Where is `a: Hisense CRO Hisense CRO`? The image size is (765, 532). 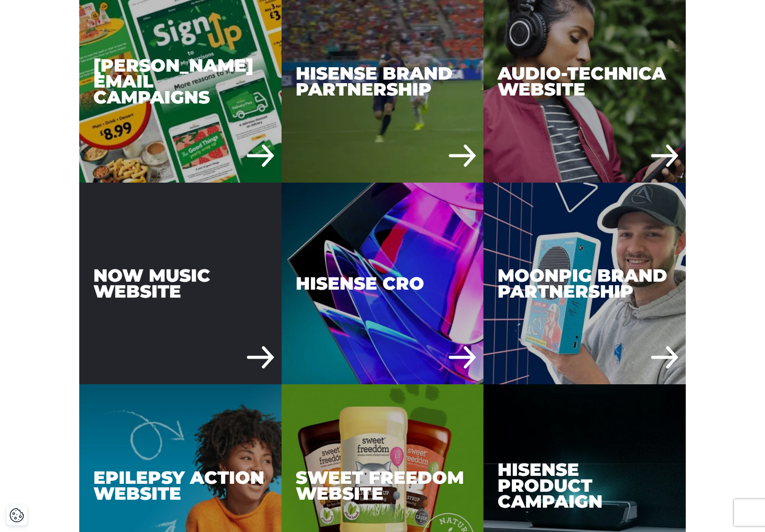 a: Hisense CRO Hisense CRO is located at coordinates (382, 283).